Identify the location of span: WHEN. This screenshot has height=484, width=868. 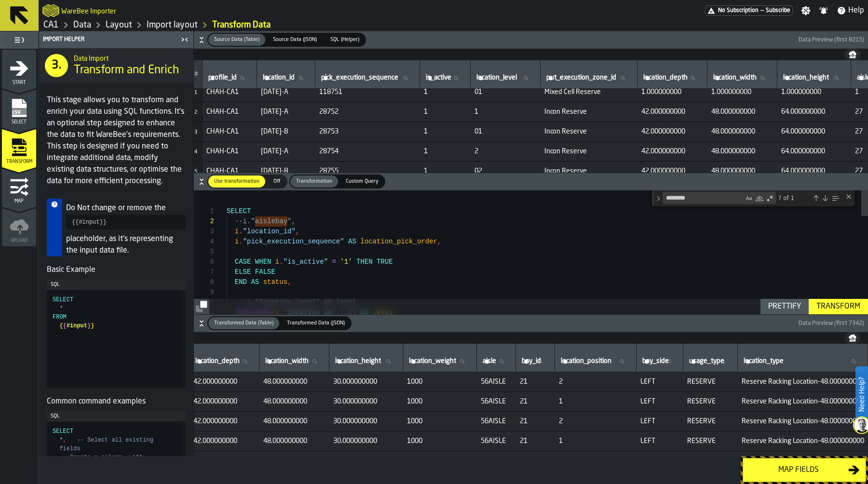
(263, 262).